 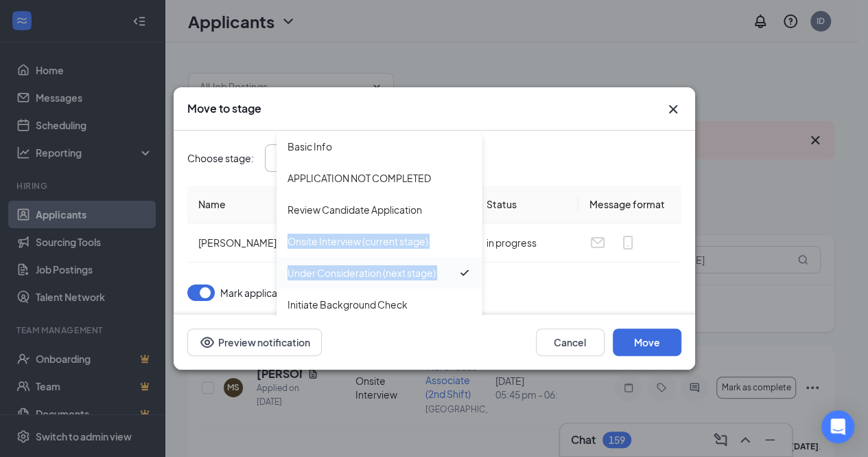 I want to click on span: Mark applicant(s) as Completed for Onsite Interview, so click(x=337, y=293).